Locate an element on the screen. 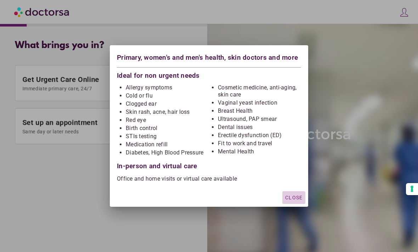  li: STIs testing is located at coordinates (167, 137).